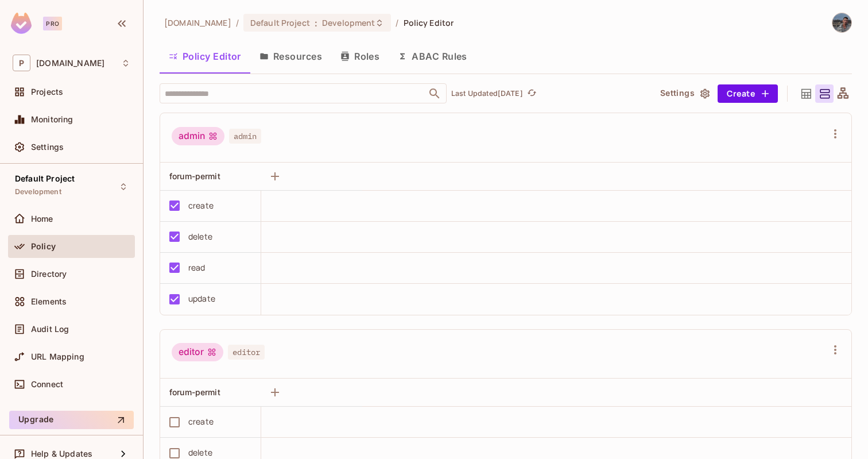 The height and width of the screenshot is (459, 868). What do you see at coordinates (70, 63) in the screenshot?
I see `span: Workspace: permit.io` at bounding box center [70, 63].